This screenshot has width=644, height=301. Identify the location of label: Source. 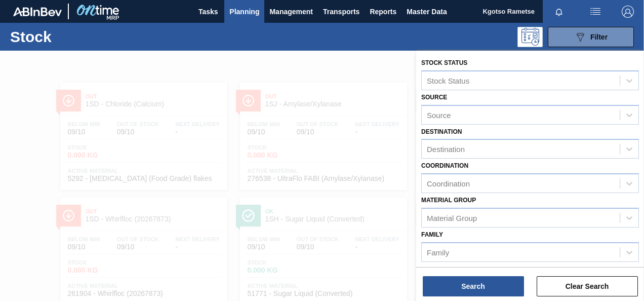
(434, 97).